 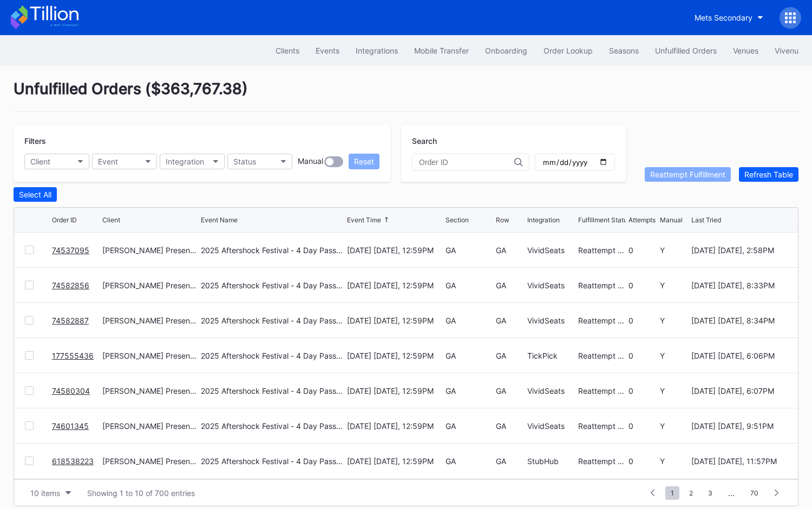 What do you see at coordinates (287, 50) in the screenshot?
I see `a: Clients` at bounding box center [287, 50].